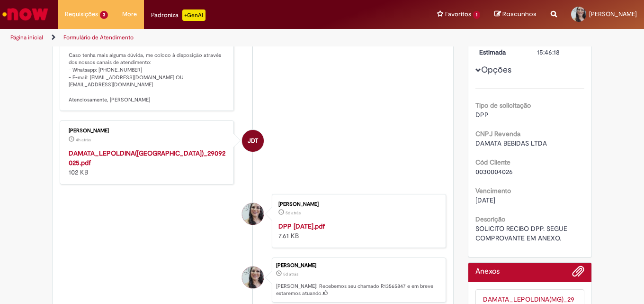 This screenshot has height=304, width=644. I want to click on div: JOAO DAMASCENO TEIXEIRA, so click(253, 141).